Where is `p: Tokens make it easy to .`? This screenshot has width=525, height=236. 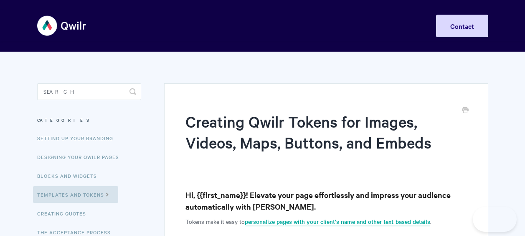 p: Tokens make it easy to . is located at coordinates (326, 221).